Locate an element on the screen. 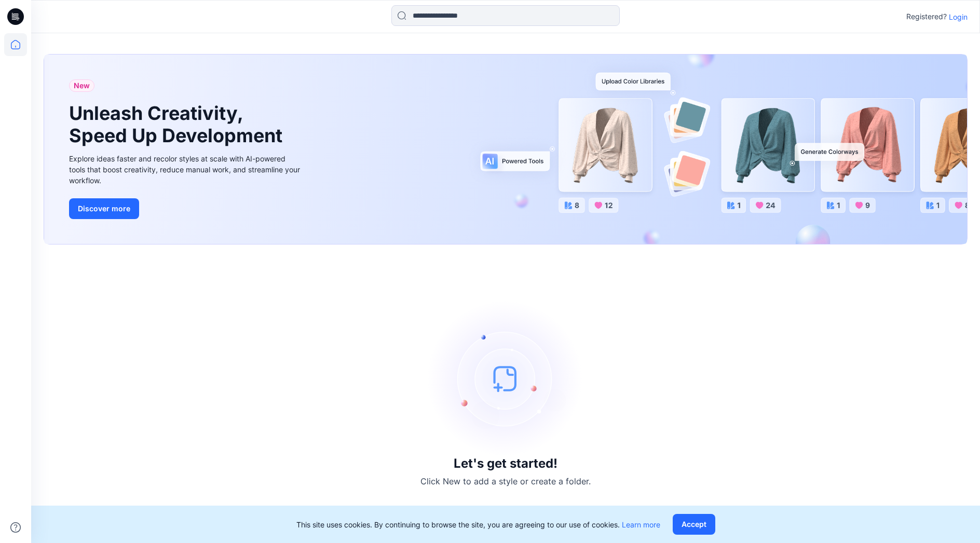  p: Registered? is located at coordinates (926, 17).